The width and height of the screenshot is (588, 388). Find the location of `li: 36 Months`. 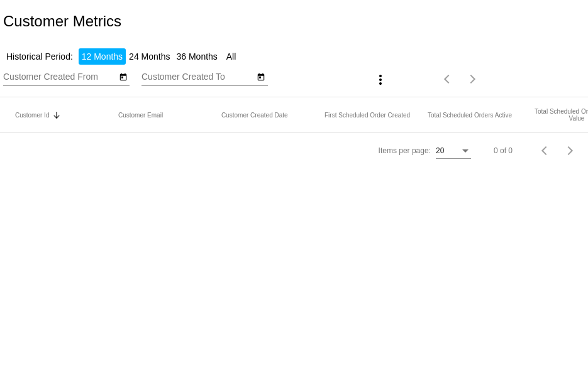

li: 36 Months is located at coordinates (196, 57).